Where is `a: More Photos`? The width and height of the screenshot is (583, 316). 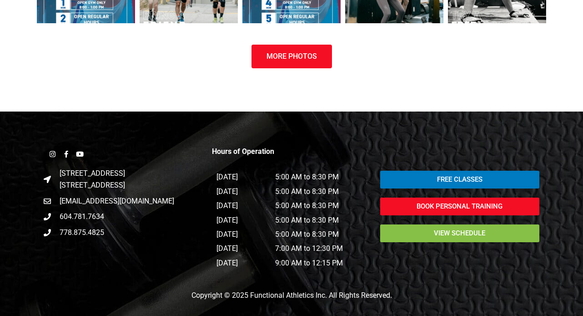 a: More Photos is located at coordinates (291, 56).